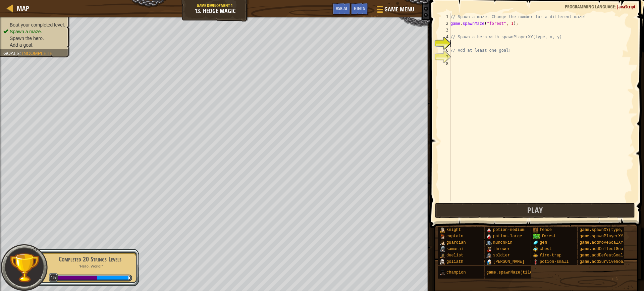  I want to click on button: Game Menu, so click(395, 10).